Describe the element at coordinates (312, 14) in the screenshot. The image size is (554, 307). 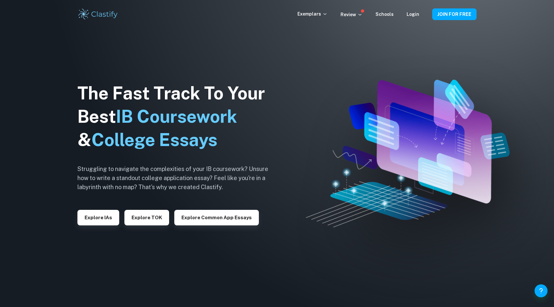
I see `p: Exemplars` at that location.